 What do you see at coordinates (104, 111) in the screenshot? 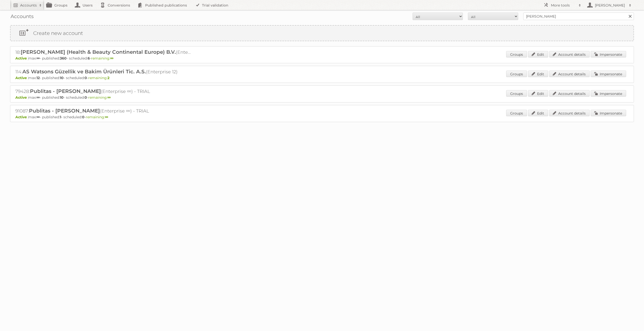
I see `h2: 91087: (Enterprise ∞) - TRIAL` at bounding box center [104, 111].